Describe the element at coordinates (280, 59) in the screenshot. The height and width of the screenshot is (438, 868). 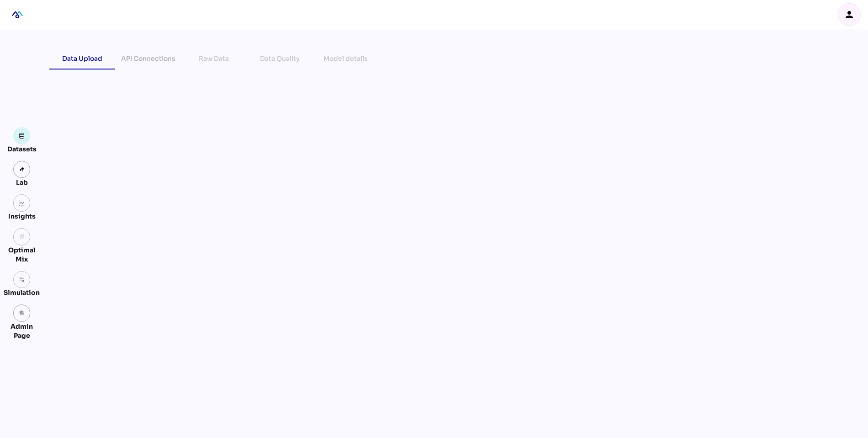
I see `div: Data Quality` at that location.